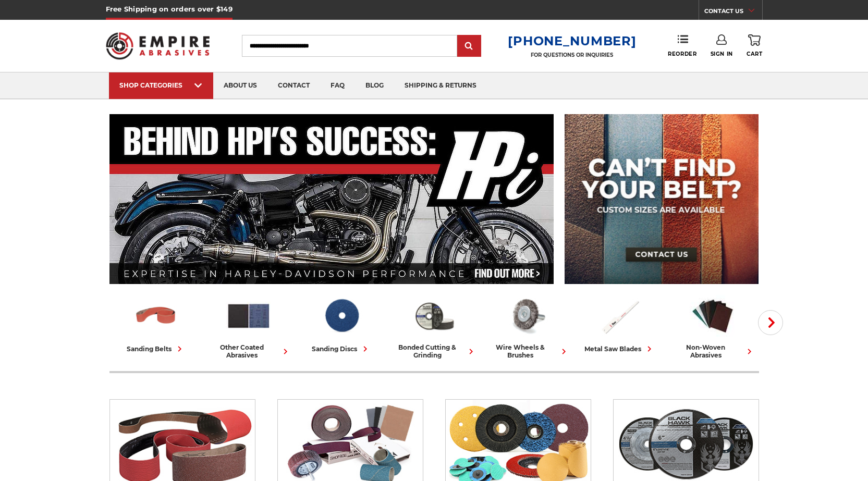  I want to click on a: about us, so click(240, 85).